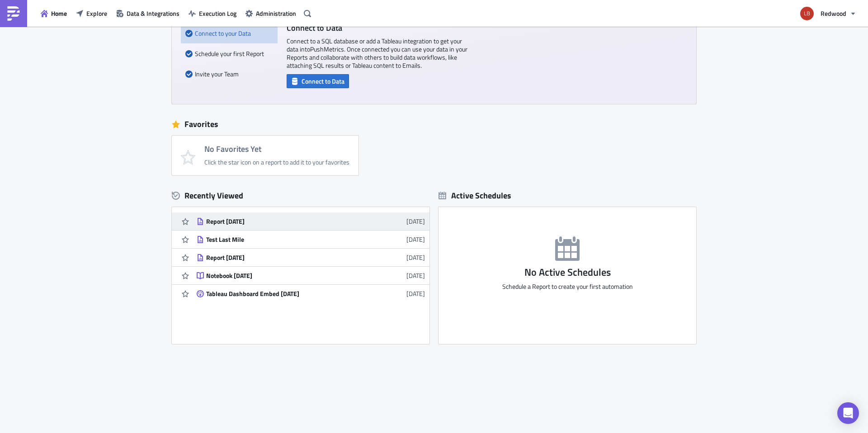 Image resolution: width=868 pixels, height=433 pixels. I want to click on button: Administration, so click(271, 13).